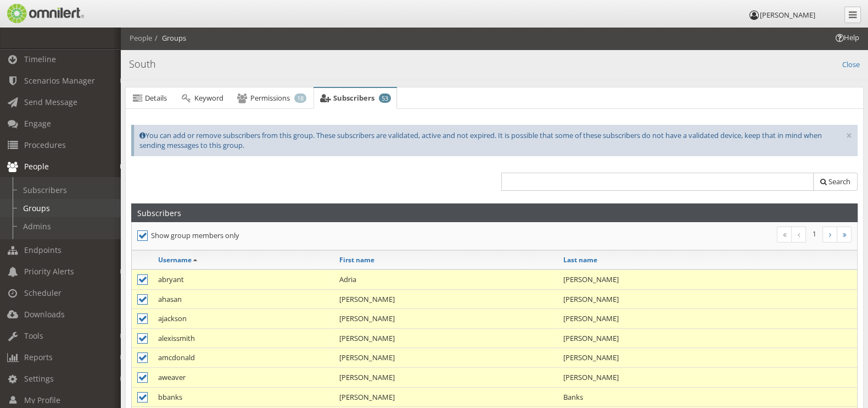 Image resolution: width=868 pixels, height=408 pixels. What do you see at coordinates (51, 102) in the screenshot?
I see `span: Send Message` at bounding box center [51, 102].